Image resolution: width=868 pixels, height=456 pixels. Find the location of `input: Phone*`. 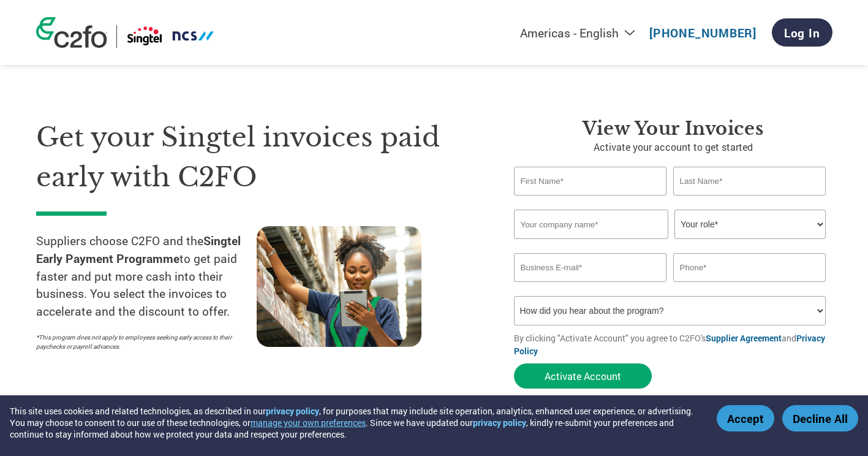

input: Phone* is located at coordinates (750, 267).